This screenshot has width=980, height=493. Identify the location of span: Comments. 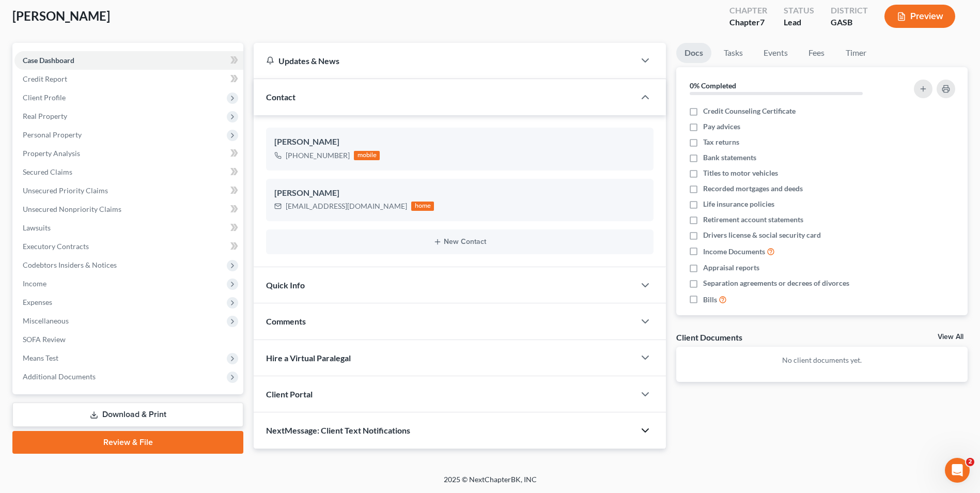
(285, 321).